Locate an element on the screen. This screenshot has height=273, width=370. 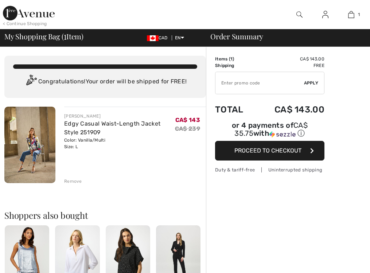
input: Promo code is located at coordinates (260, 83).